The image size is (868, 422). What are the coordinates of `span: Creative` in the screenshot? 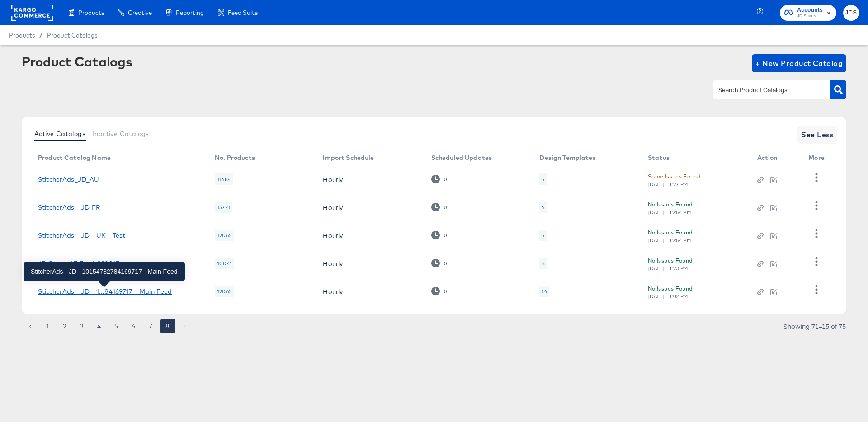 It's located at (140, 13).